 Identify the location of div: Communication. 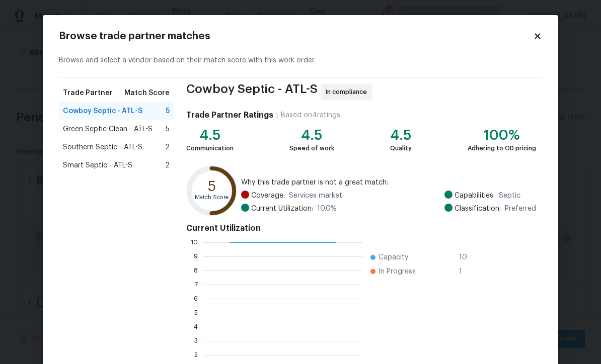
(210, 148).